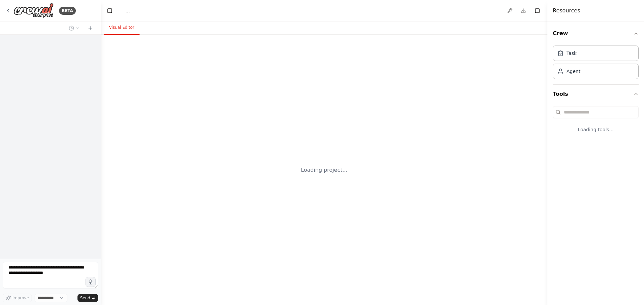 The image size is (644, 305). What do you see at coordinates (88, 298) in the screenshot?
I see `button: Send` at bounding box center [88, 298].